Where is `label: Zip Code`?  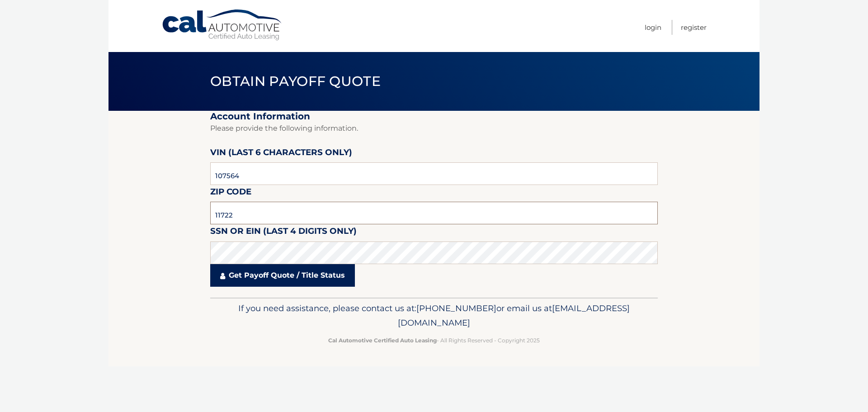 label: Zip Code is located at coordinates (230, 193).